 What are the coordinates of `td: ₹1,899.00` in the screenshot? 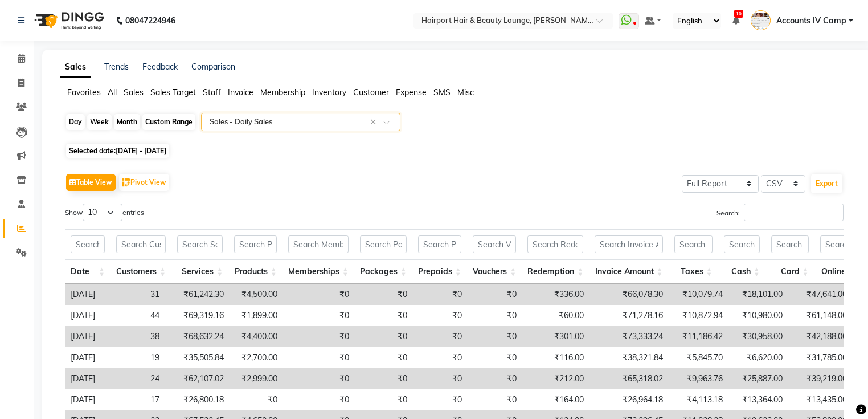 It's located at (256, 315).